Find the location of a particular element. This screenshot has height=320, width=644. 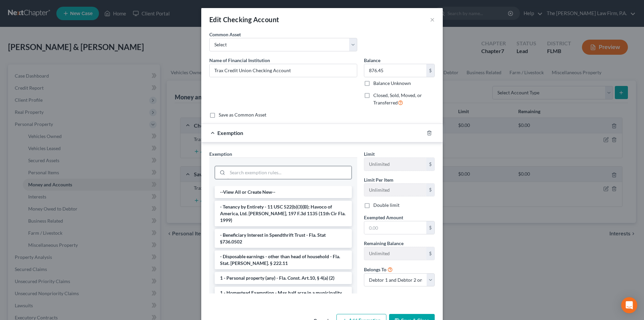

input: Search exemption rules... is located at coordinates (290, 173).